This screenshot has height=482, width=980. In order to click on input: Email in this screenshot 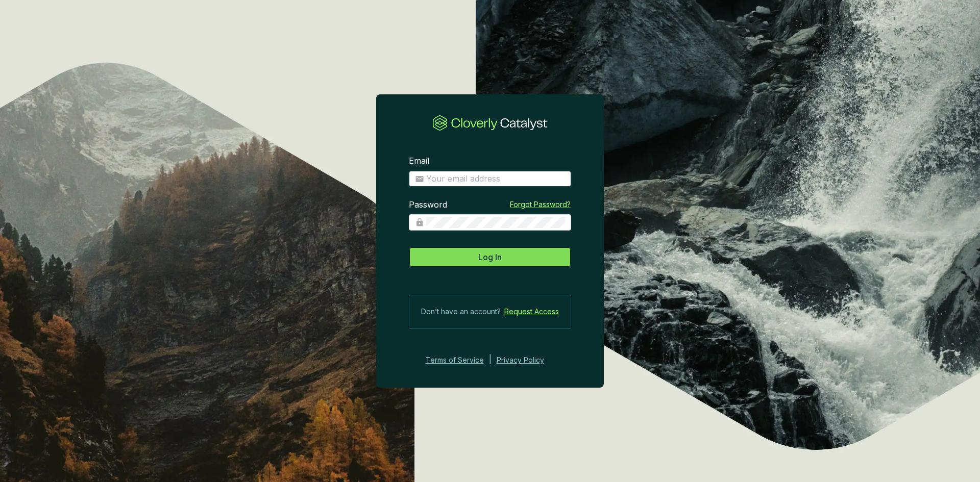, I will do `click(495, 179)`.